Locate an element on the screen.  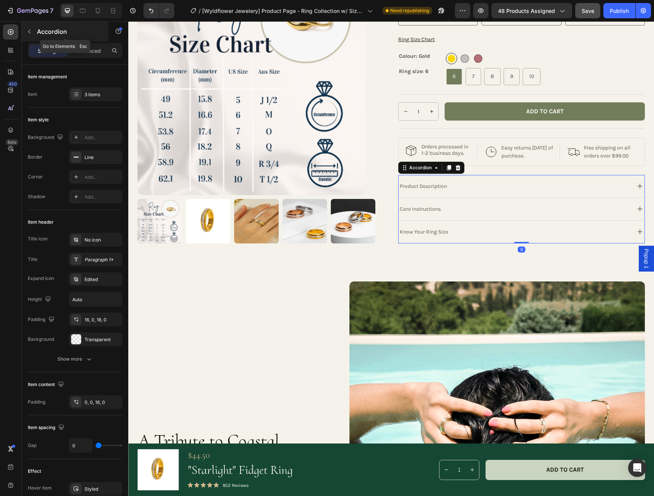
p: Advanced is located at coordinates (88, 51).